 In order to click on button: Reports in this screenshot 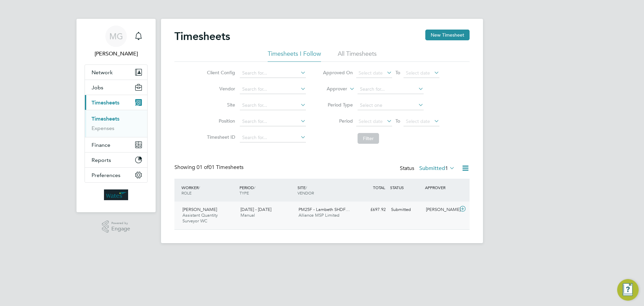, I will do `click(116, 160)`.